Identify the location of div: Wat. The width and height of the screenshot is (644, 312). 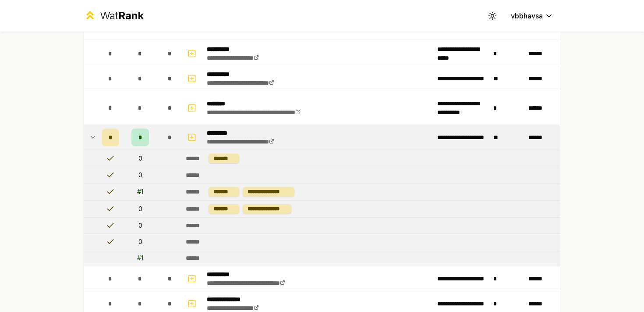
(122, 16).